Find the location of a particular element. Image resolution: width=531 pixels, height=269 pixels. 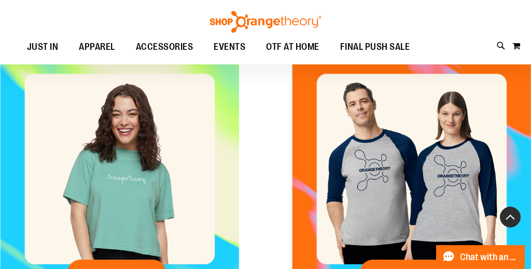

a: OTF AT HOME is located at coordinates (292, 47).